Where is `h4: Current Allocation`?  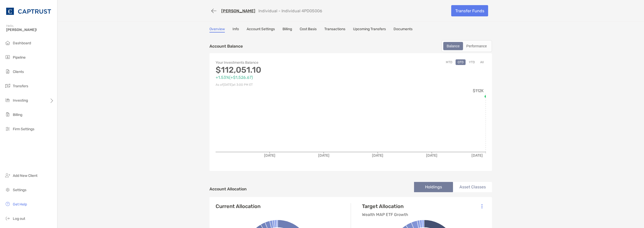
h4: Current Allocation is located at coordinates (238, 207).